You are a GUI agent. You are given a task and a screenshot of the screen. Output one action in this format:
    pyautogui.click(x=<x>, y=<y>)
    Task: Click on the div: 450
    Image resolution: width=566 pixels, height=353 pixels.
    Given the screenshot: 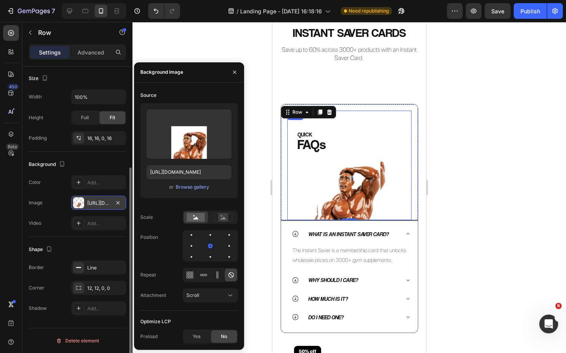 What is the action you would take?
    pyautogui.click(x=13, y=87)
    